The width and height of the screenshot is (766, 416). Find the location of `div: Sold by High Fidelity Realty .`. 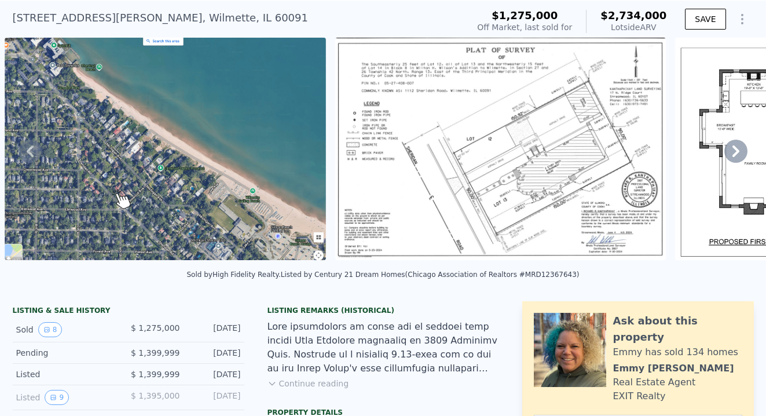

div: Sold by High Fidelity Realty . is located at coordinates (234, 274).